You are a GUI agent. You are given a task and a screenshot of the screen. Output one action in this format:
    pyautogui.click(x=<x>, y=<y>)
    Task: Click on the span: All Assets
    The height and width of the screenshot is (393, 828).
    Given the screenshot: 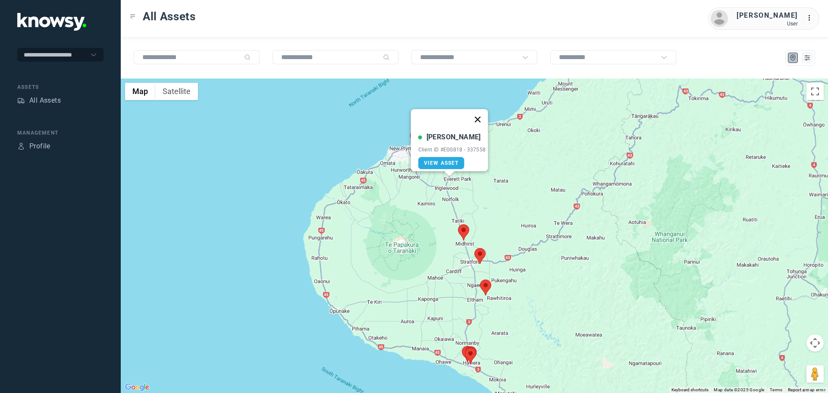 What is the action you would take?
    pyautogui.click(x=169, y=16)
    